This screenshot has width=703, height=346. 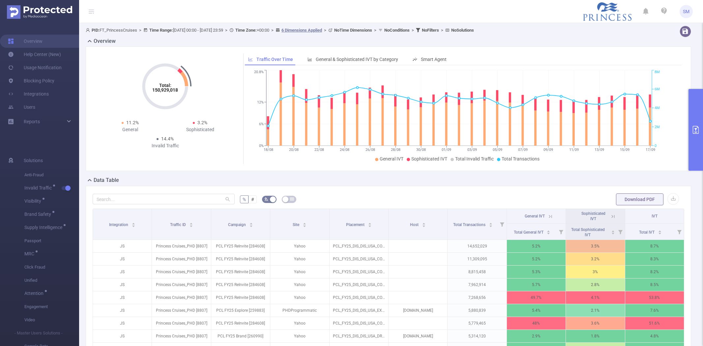 I want to click on span: Sophisticated IVT, so click(x=429, y=159).